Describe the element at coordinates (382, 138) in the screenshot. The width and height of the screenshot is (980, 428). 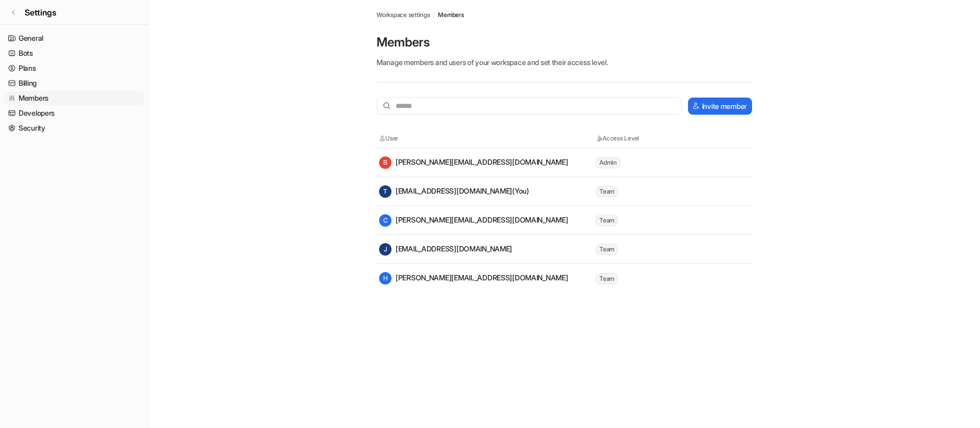
I see `img: User` at that location.